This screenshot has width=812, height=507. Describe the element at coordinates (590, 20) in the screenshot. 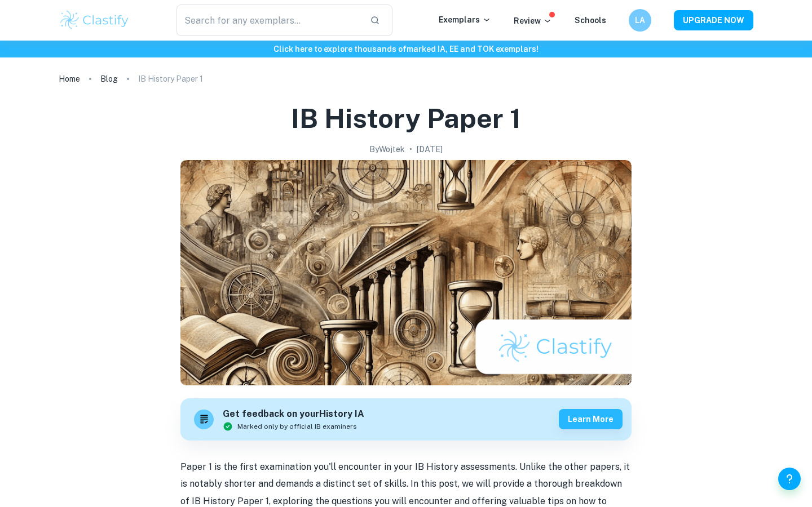

I see `a: Schools` at that location.